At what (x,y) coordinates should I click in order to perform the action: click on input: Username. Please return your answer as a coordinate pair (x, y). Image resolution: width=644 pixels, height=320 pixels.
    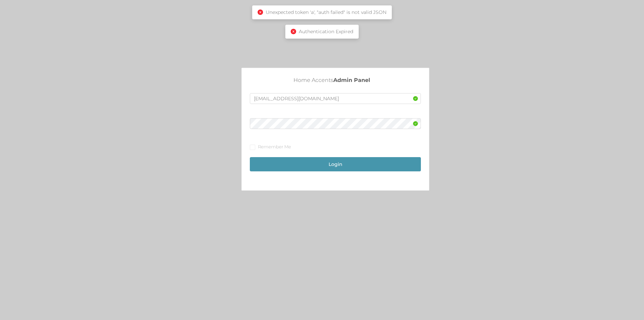
    Looking at the image, I should click on (336, 98).